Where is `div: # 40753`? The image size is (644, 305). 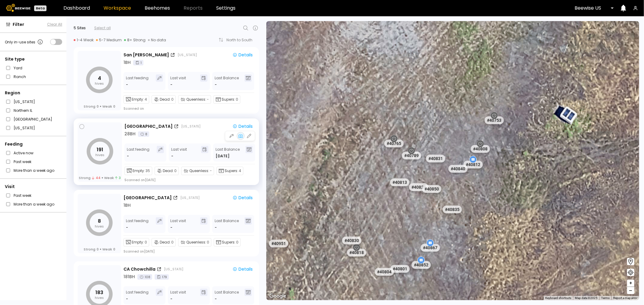
div: # 40753 is located at coordinates (494, 120).